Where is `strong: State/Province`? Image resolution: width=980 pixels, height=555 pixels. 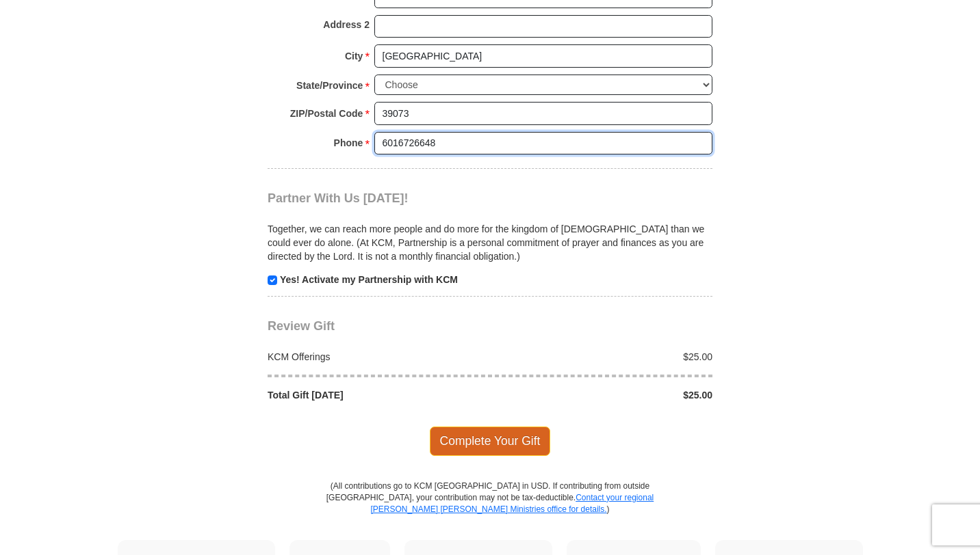
strong: State/Province is located at coordinates (329, 86).